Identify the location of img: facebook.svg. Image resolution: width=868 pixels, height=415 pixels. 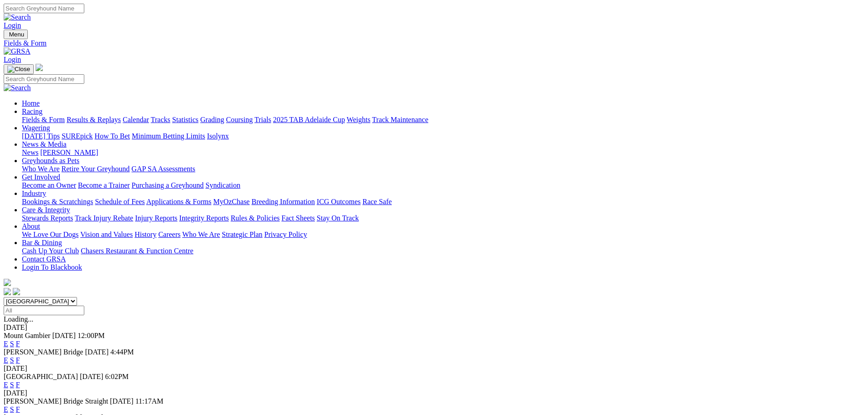
(7, 292).